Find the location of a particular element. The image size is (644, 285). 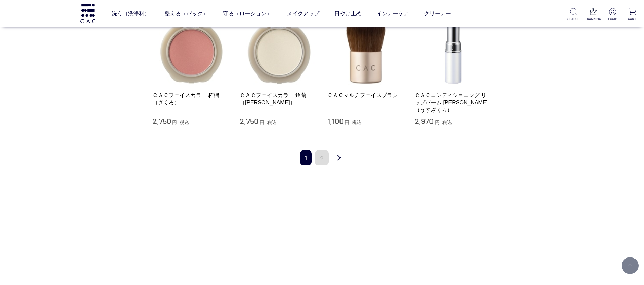

a: CART is located at coordinates (632, 14).